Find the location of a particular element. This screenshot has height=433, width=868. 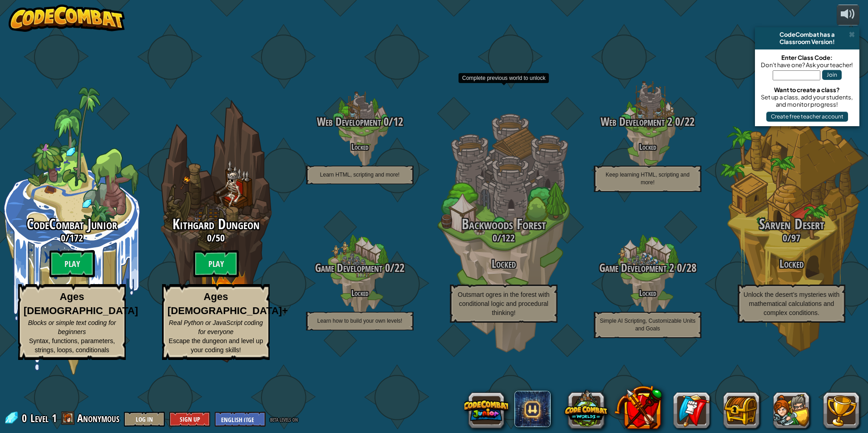

button: Log In is located at coordinates (145, 419).